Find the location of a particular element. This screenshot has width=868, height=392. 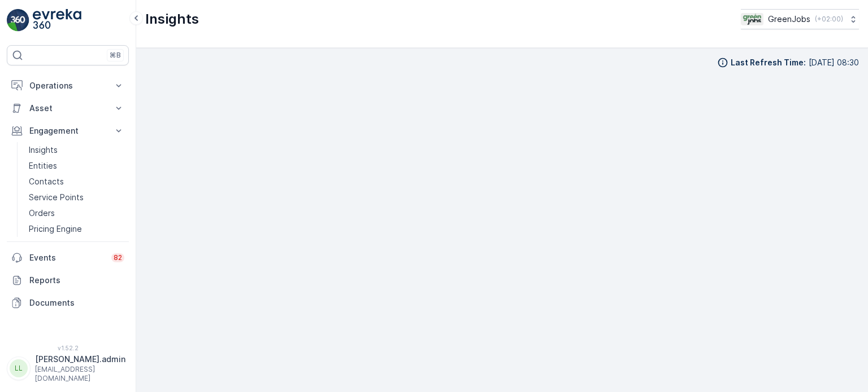

img: logo_light-DOdMpM7g.png is located at coordinates (57, 21).